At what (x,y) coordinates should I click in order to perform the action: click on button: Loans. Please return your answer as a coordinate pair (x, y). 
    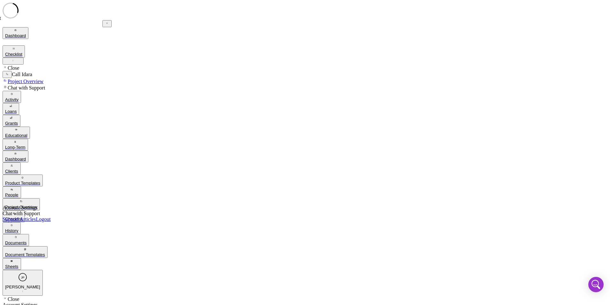
    Looking at the image, I should click on (11, 109).